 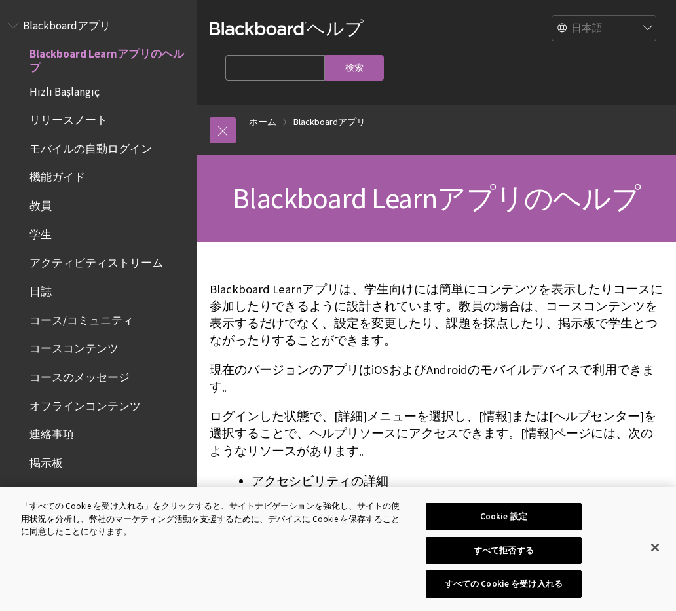 I want to click on span: コース/コミュニティ, so click(x=81, y=318).